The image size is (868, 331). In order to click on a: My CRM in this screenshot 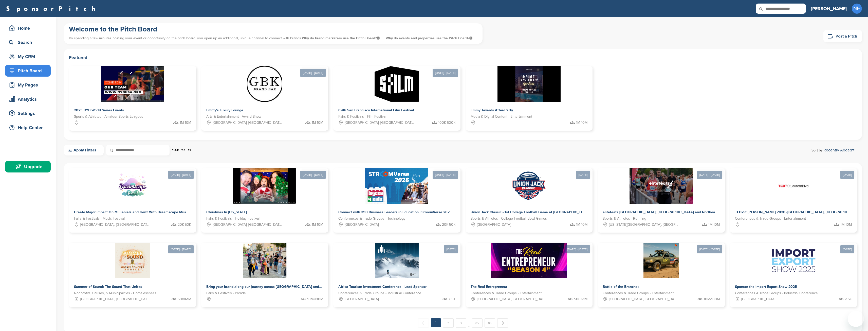, I will do `click(28, 56)`.